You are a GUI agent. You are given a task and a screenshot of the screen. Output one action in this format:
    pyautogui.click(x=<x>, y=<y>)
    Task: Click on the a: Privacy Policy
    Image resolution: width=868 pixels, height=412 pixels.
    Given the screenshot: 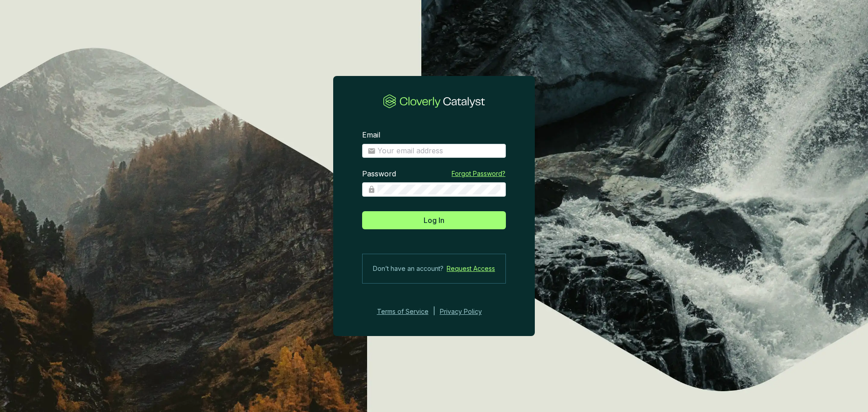 What is the action you would take?
    pyautogui.click(x=467, y=312)
    